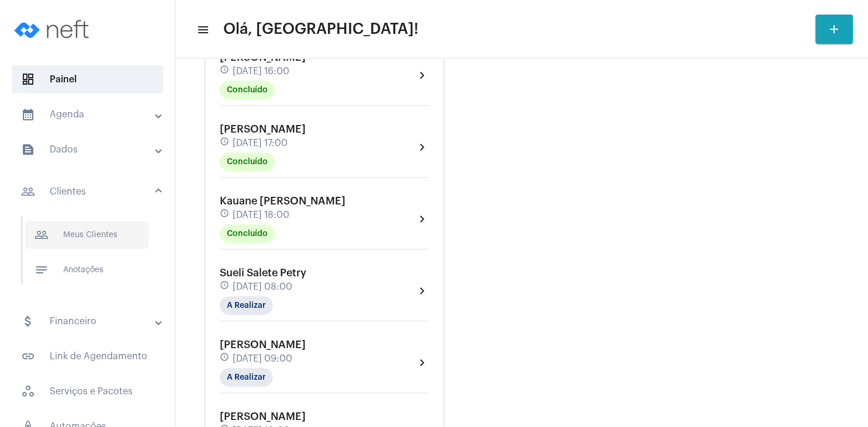 This screenshot has width=868, height=427. I want to click on span: Link de Agendamento, so click(87, 356).